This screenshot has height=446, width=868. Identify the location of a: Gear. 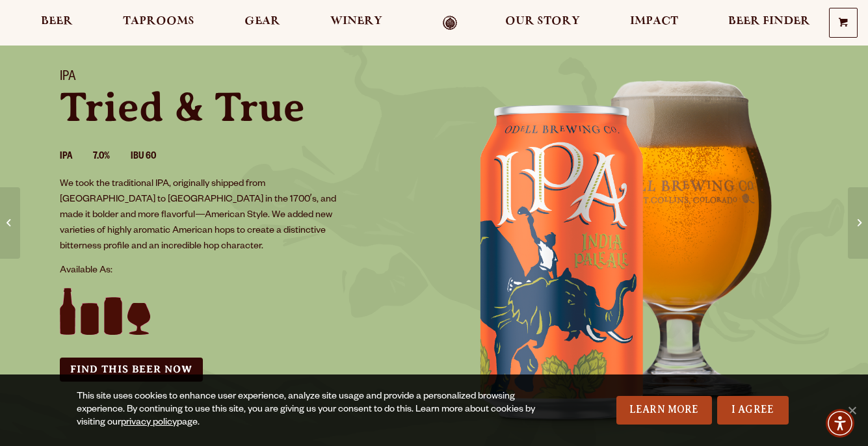
(262, 22).